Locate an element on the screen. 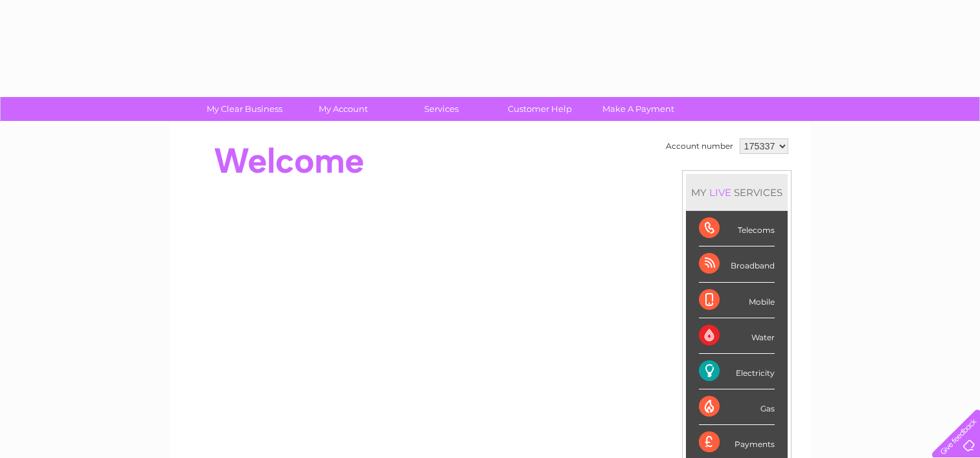 The height and width of the screenshot is (458, 980). td: Account number is located at coordinates (700, 147).